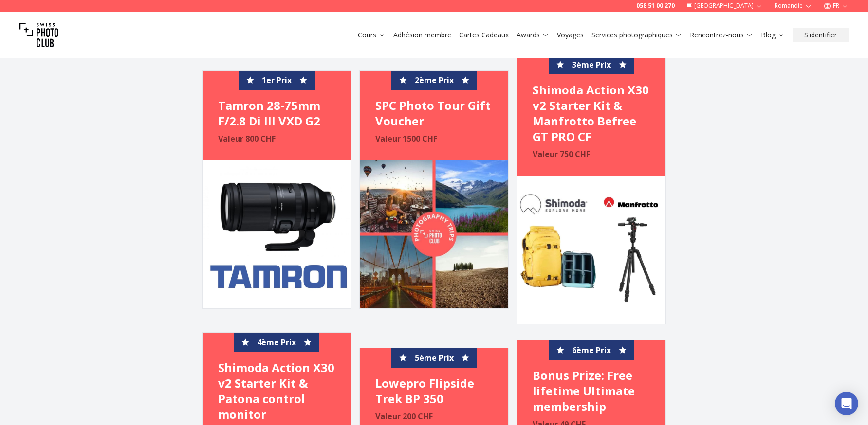 The image size is (868, 425). Describe the element at coordinates (434, 234) in the screenshot. I see `img: SPC Photo Tour Gift Voucher` at that location.